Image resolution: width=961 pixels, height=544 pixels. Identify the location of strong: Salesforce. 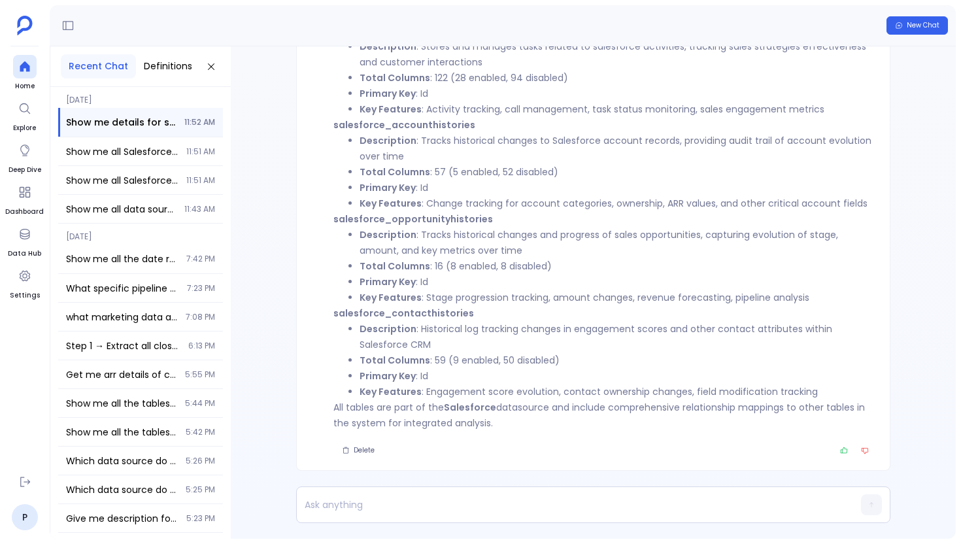
(470, 407).